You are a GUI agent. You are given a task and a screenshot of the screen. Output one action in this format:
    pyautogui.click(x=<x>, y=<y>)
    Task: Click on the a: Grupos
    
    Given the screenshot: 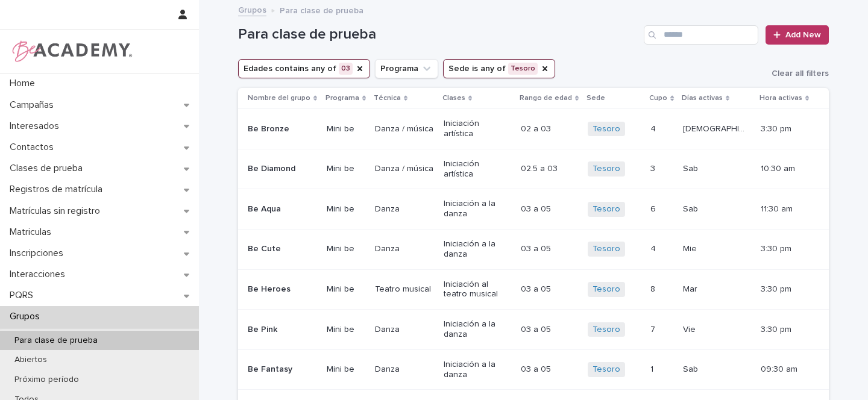 What is the action you would take?
    pyautogui.click(x=252, y=9)
    